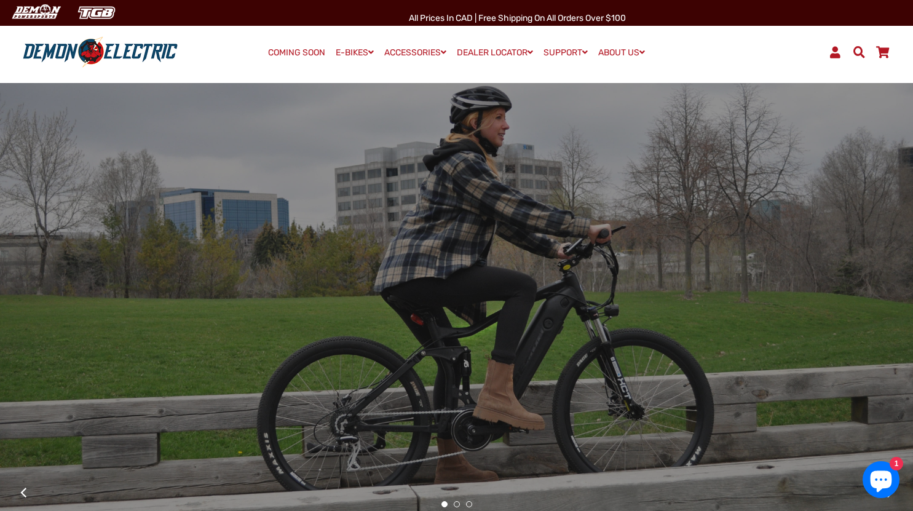  I want to click on a: COMING SOON, so click(296, 53).